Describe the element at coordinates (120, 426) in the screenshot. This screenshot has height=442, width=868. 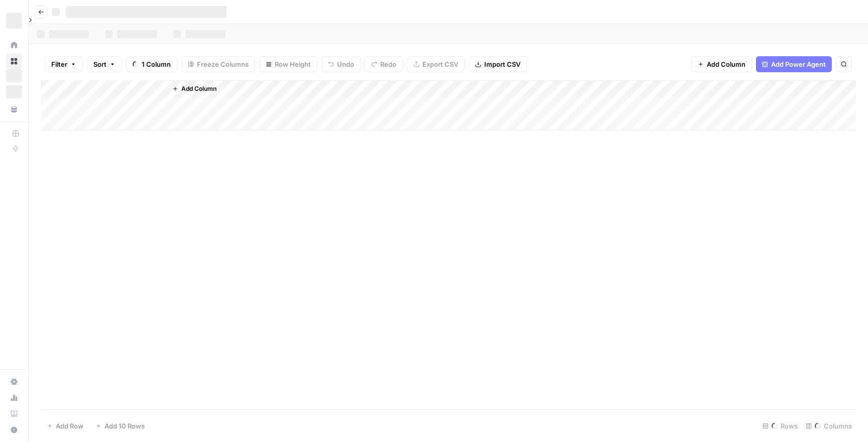
I see `button: Add 10 Rows` at that location.